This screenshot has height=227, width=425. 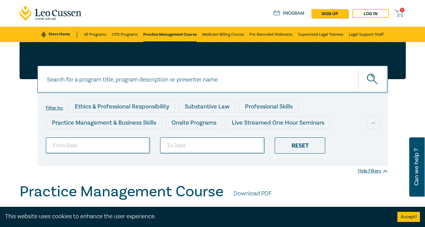 What do you see at coordinates (373, 171) in the screenshot?
I see `div: Hide Filters` at bounding box center [373, 171].